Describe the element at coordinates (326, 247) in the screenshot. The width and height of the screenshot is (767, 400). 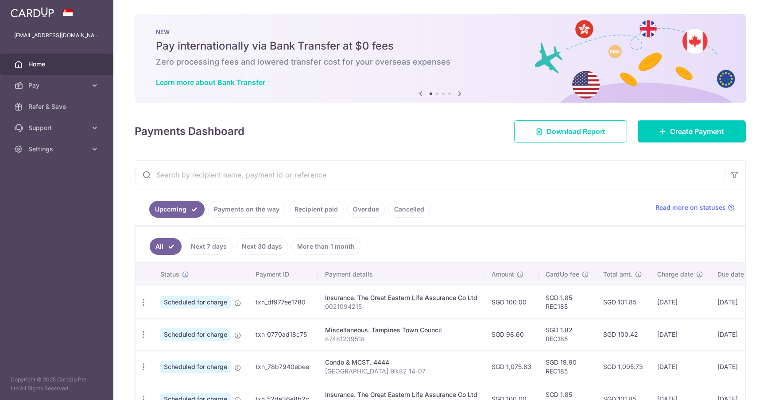
I see `a: More than 1 month` at that location.